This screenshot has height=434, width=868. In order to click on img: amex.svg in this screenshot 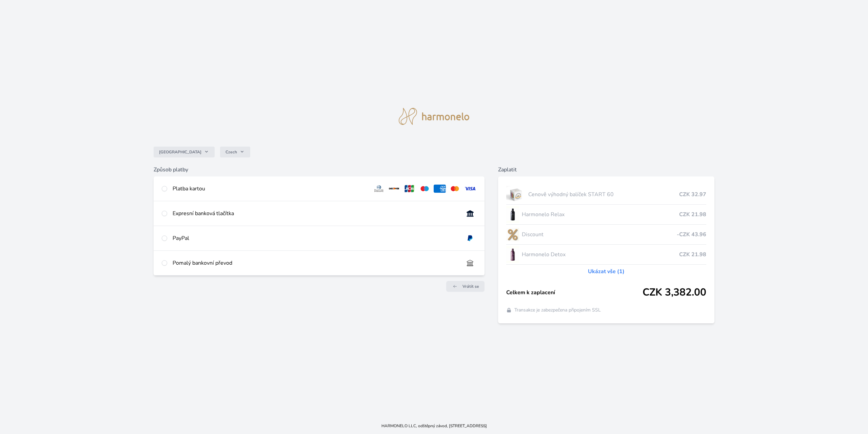, I will do `click(439, 189)`.